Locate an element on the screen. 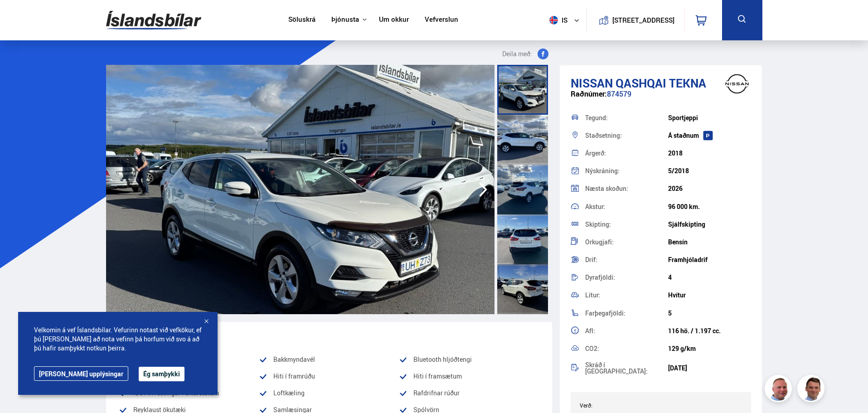 This screenshot has width=868, height=413. div: Afl: is located at coordinates (627, 331).